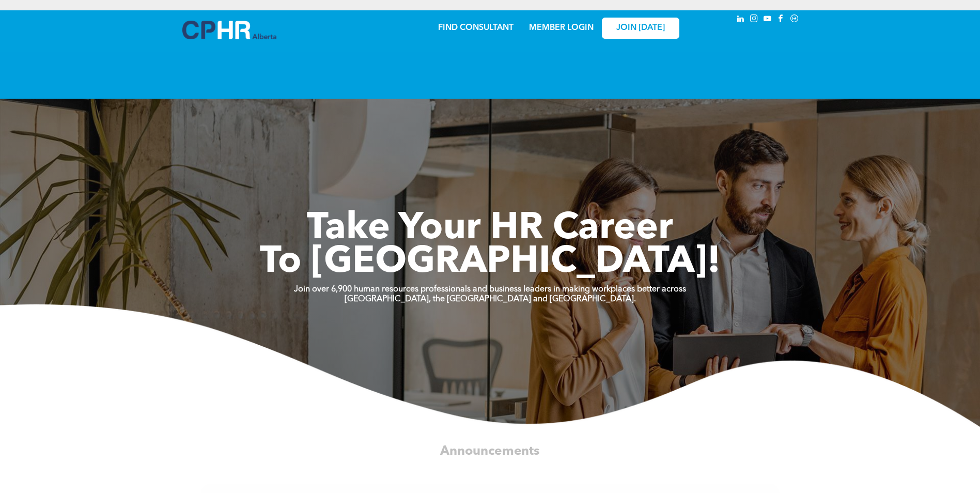  I want to click on a: Social network, so click(795, 19).